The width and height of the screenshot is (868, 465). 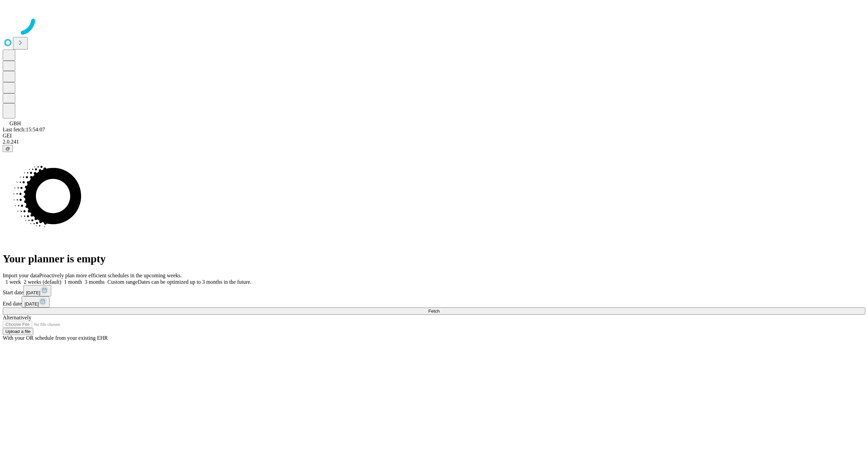 What do you see at coordinates (17, 317) in the screenshot?
I see `span: Alternatively` at bounding box center [17, 317].